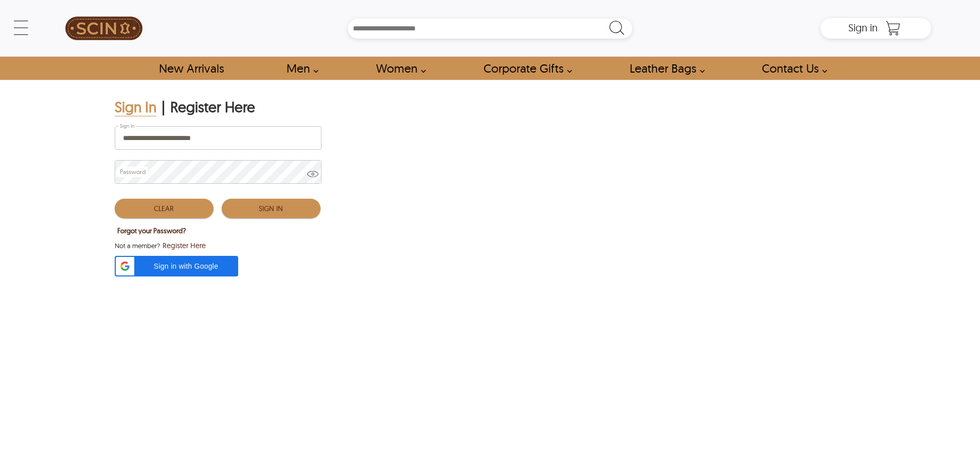  I want to click on img: SCIN, so click(104, 29).